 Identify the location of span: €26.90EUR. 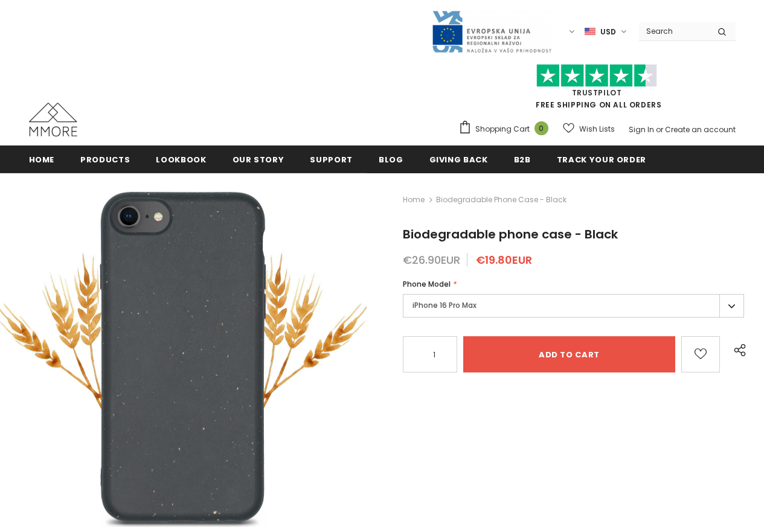
(431, 260).